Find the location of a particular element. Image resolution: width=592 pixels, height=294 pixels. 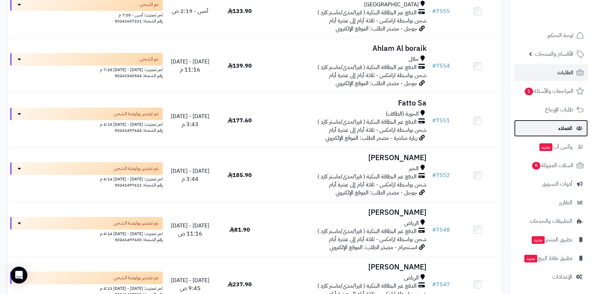

a: #7554 is located at coordinates (441, 66).